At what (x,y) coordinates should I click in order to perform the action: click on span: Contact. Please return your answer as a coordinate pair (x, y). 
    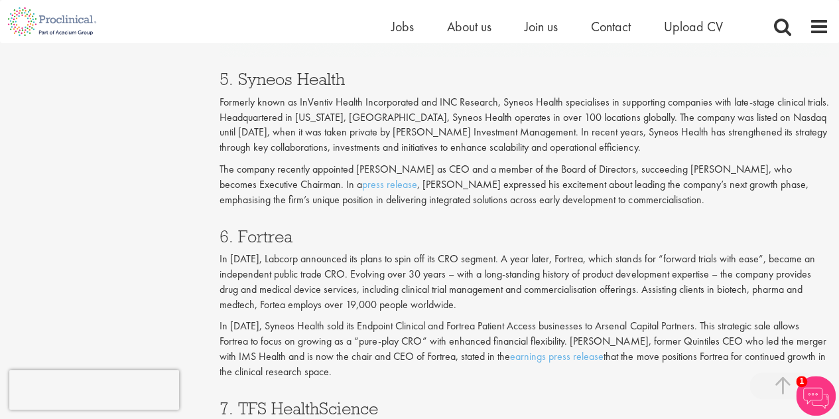
    Looking at the image, I should click on (611, 27).